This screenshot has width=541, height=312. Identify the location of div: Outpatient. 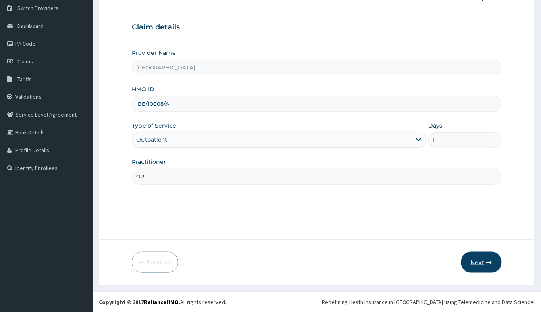
(152, 140).